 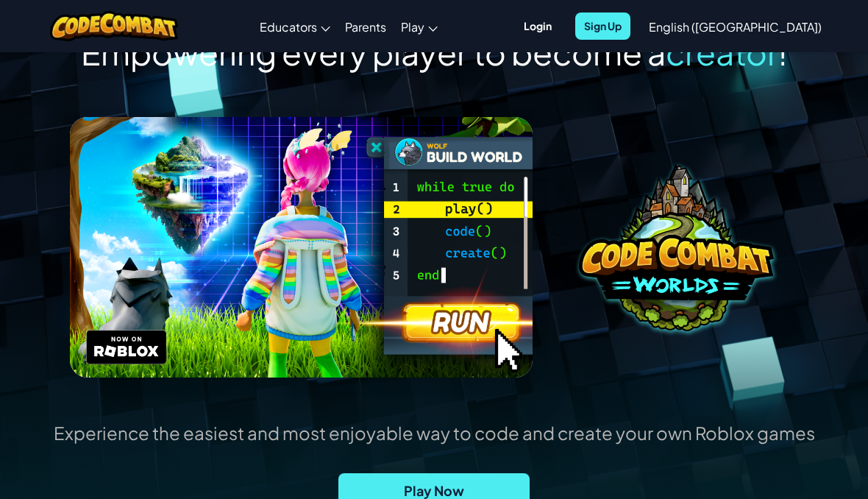 I want to click on span: Login, so click(x=538, y=26).